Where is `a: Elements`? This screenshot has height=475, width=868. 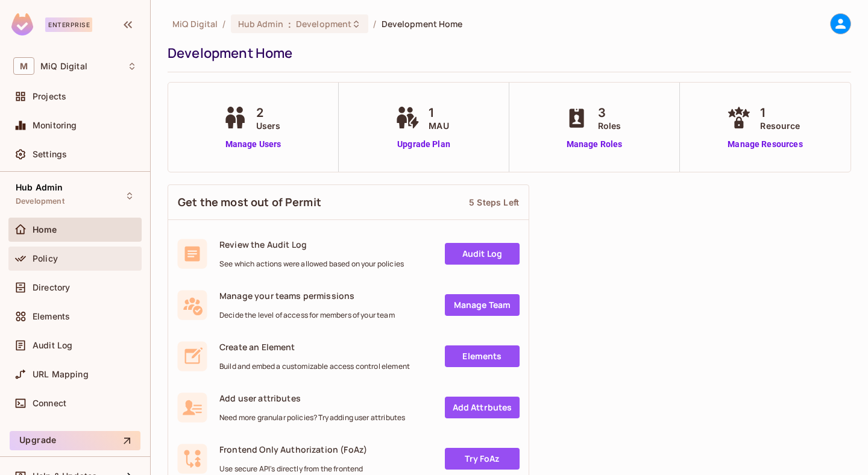 a: Elements is located at coordinates (482, 356).